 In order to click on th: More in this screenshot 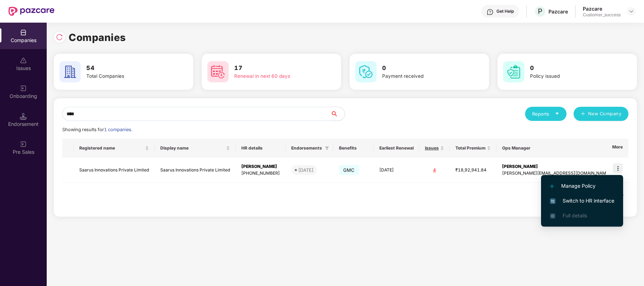, I will do `click(618, 148)`.